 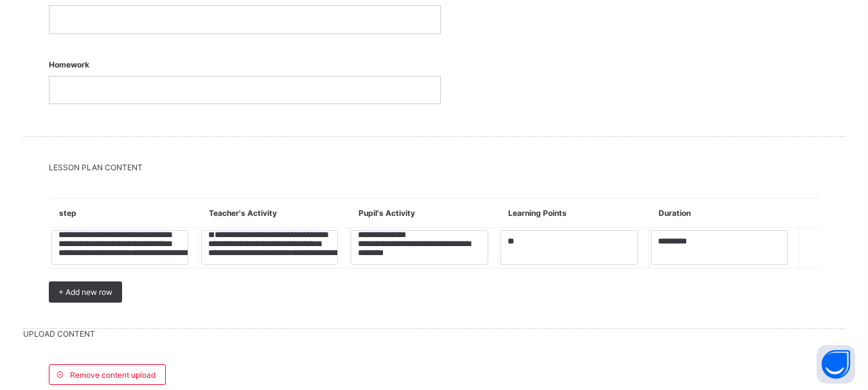 What do you see at coordinates (836, 364) in the screenshot?
I see `button: Open asap` at bounding box center [836, 364].